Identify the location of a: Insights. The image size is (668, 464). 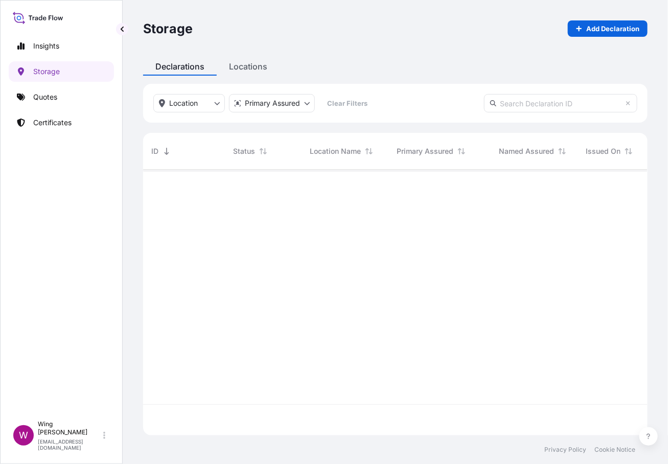
(61, 46).